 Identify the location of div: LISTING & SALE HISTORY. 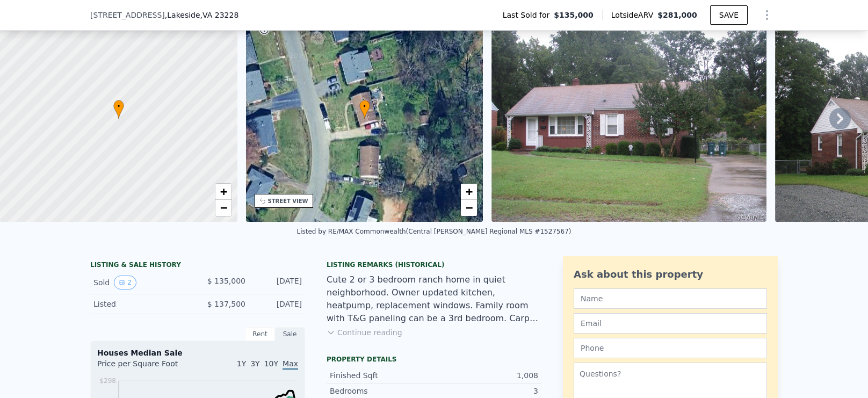
(198, 266).